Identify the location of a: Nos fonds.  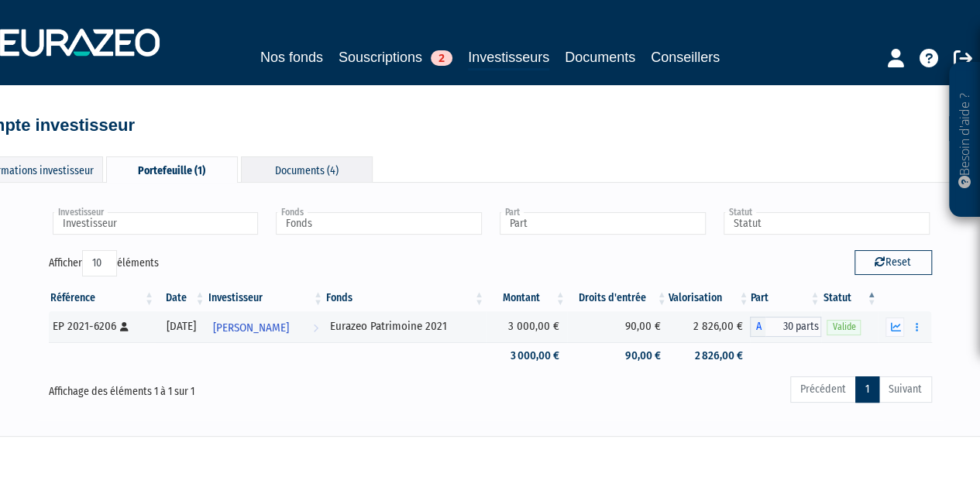
(292, 57).